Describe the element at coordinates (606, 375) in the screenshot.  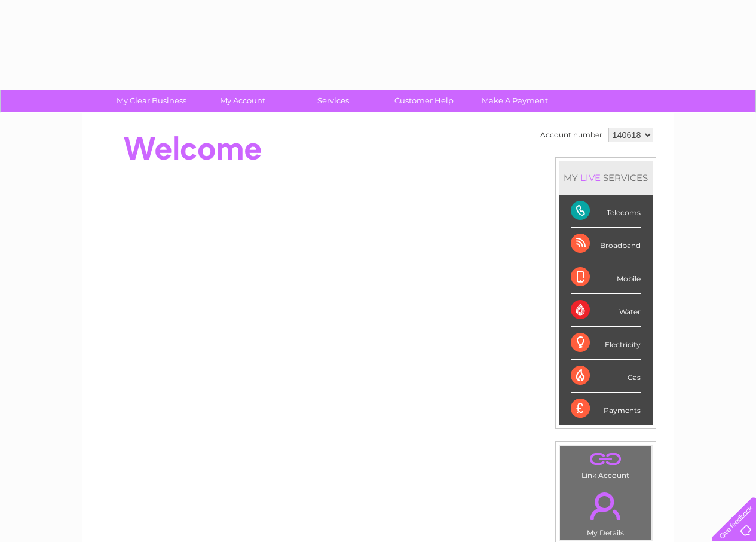
I see `div: Gas` at that location.